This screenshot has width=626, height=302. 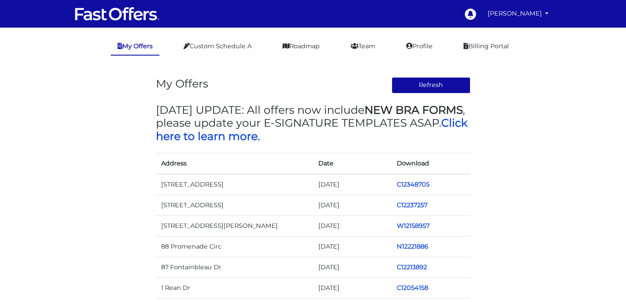 I want to click on td: 88 Promenade Circ, so click(x=234, y=246).